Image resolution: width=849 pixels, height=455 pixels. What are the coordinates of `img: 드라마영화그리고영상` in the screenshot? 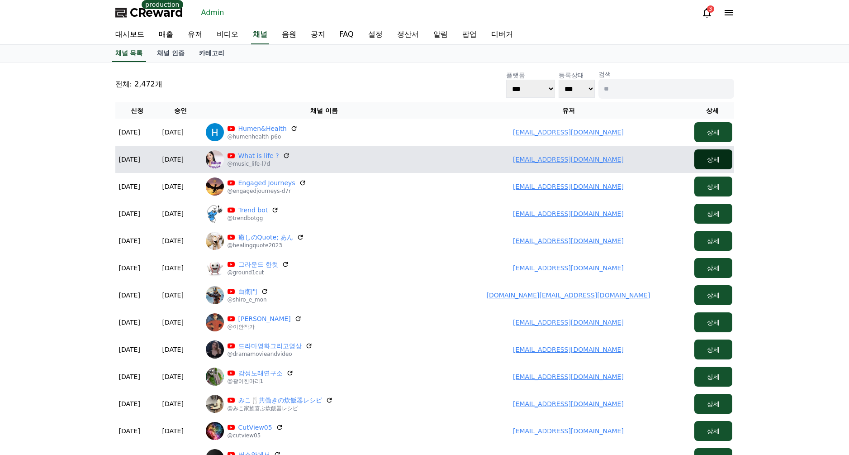 It's located at (215, 349).